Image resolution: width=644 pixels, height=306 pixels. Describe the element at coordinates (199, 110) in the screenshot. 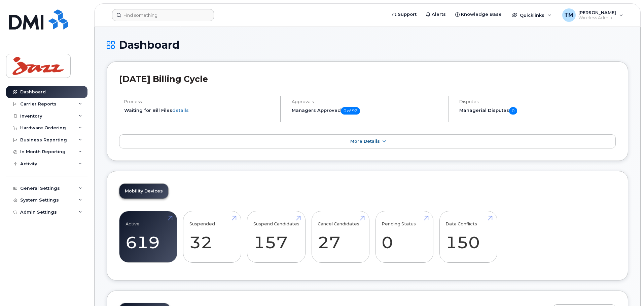

I see `li: Waiting for Bill Files` at that location.